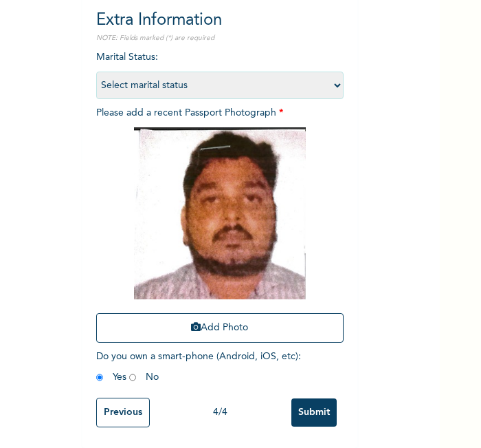 Image resolution: width=481 pixels, height=448 pixels. I want to click on input: Submit, so click(314, 412).